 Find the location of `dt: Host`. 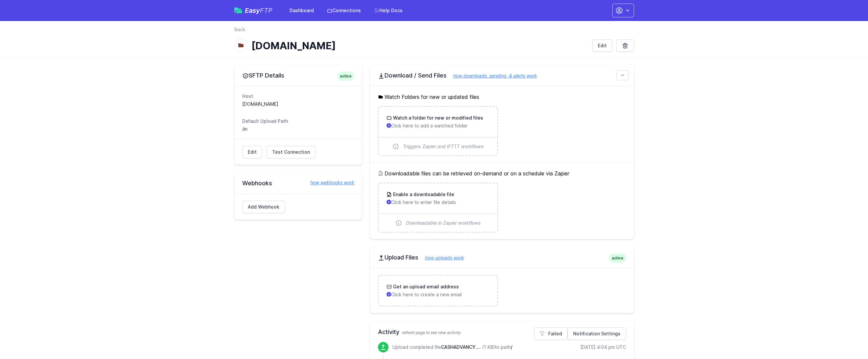

dt: Host is located at coordinates (298, 96).